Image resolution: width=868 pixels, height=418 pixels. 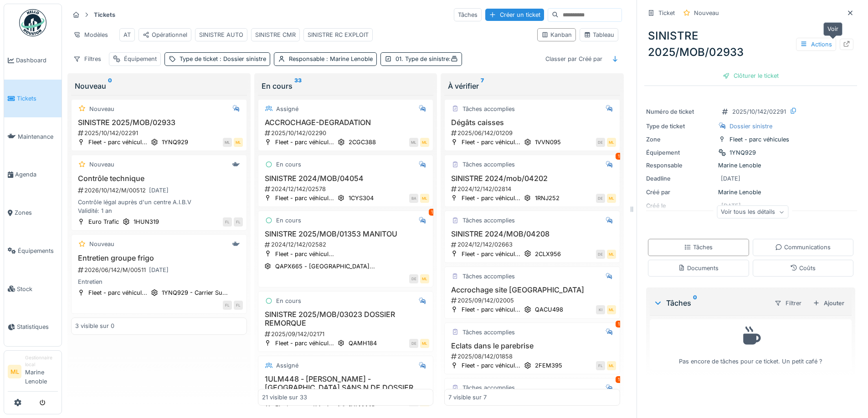 I want to click on div: Deadline, so click(x=680, y=178).